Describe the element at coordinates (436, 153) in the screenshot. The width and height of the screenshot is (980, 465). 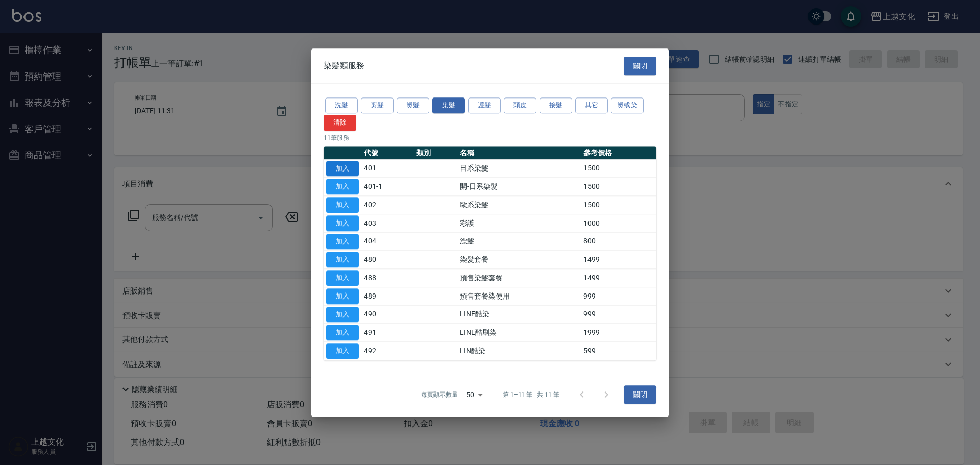
I see `th: 類別` at that location.